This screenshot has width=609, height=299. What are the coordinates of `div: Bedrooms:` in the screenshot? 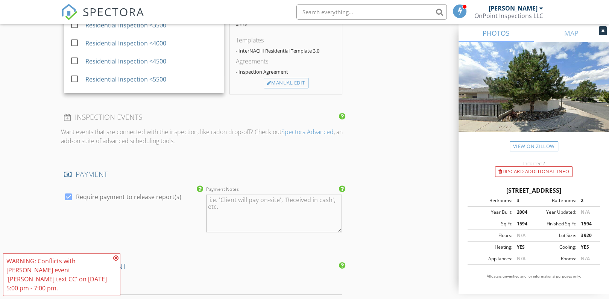 It's located at (490, 201).